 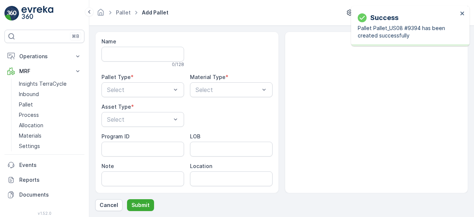 What do you see at coordinates (201, 166) in the screenshot?
I see `label: Location` at bounding box center [201, 166].